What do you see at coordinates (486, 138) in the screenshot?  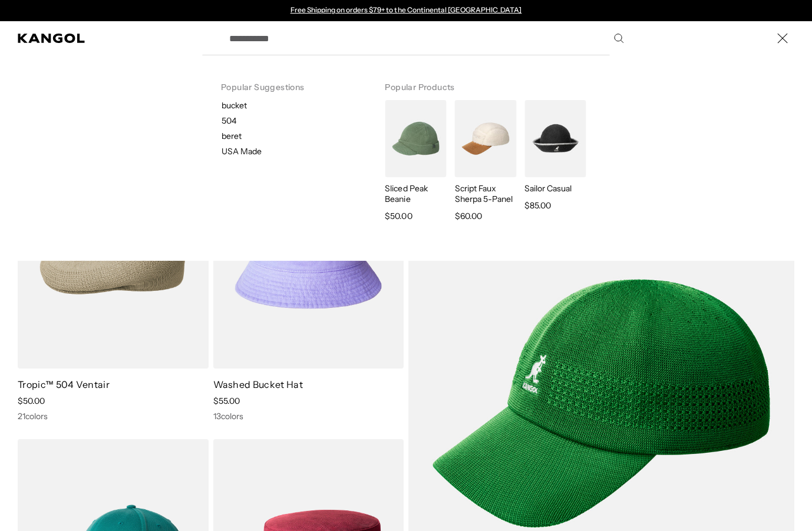 I see `img: Script Faux Sherpa 5-Panel` at bounding box center [486, 138].